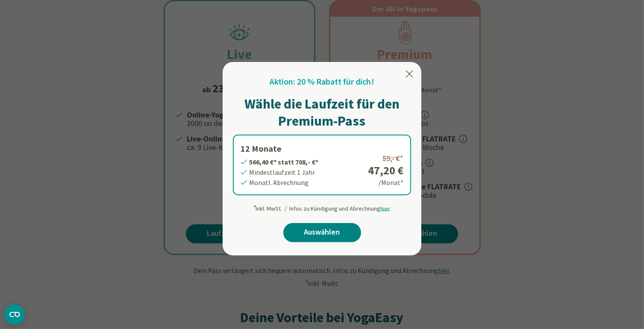  I want to click on button: CMP-Widget öffnen, so click(15, 314).